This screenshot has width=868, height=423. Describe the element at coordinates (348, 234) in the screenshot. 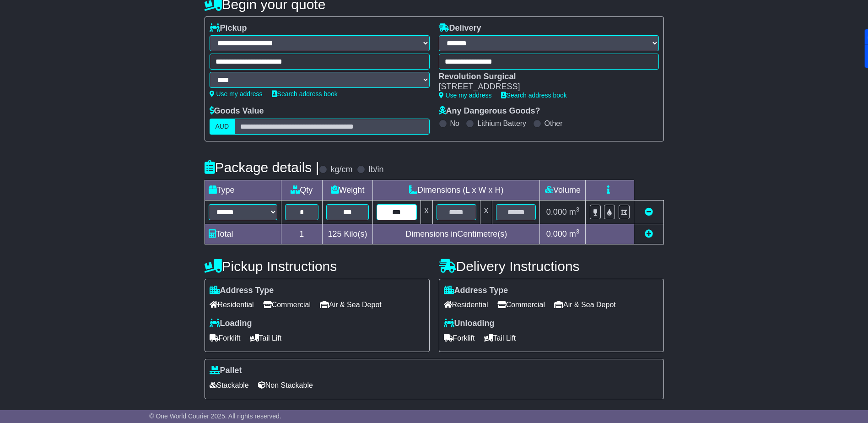

I see `td: Kilo(s)` at that location.